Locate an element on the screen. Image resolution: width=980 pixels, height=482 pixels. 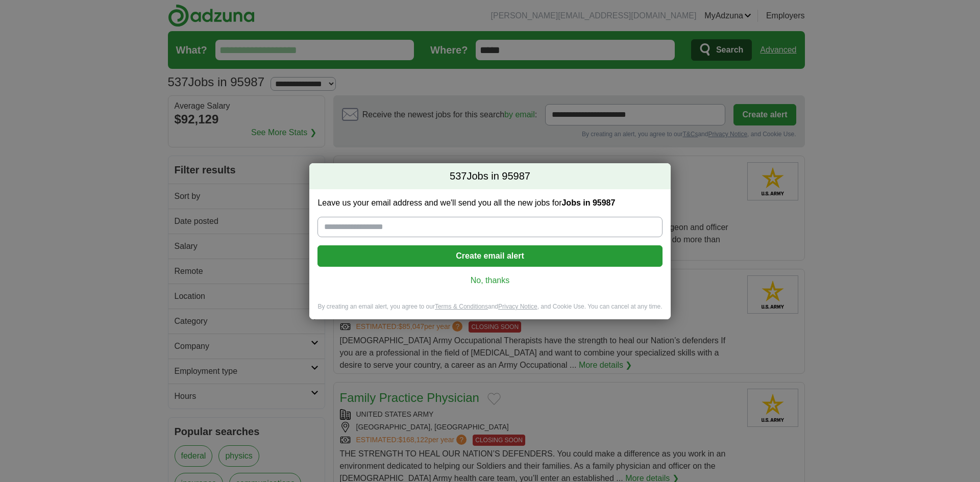
div: By creating an email alert, you agree to our and , and Cookie Use. You can cancel at any time. is located at coordinates (490, 311).